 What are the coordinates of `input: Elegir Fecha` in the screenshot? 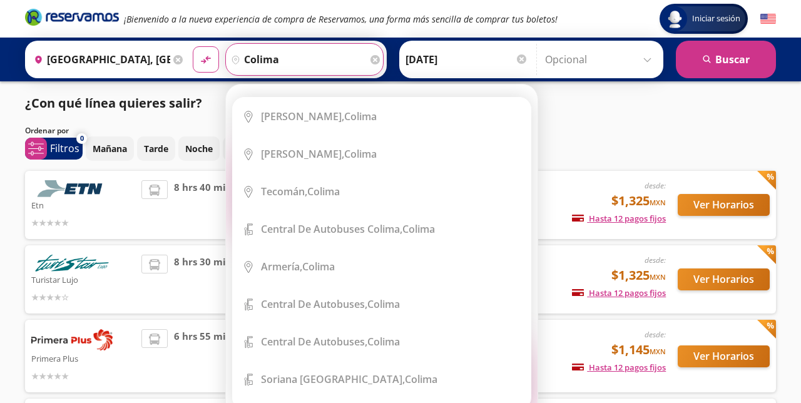 It's located at (467, 59).